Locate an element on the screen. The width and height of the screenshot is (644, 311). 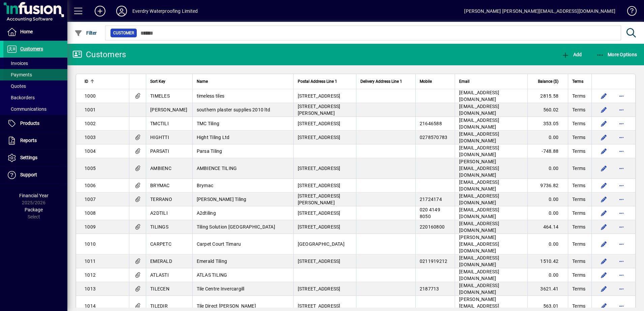
span: 1008 is located at coordinates (90, 213).